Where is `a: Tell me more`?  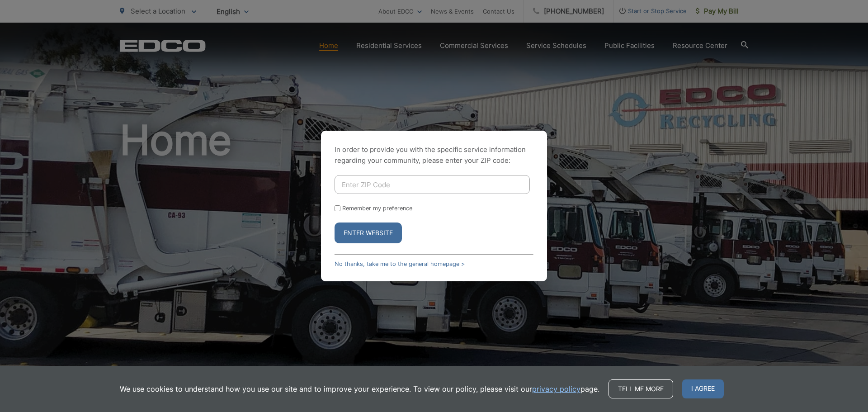
a: Tell me more is located at coordinates (641, 389).